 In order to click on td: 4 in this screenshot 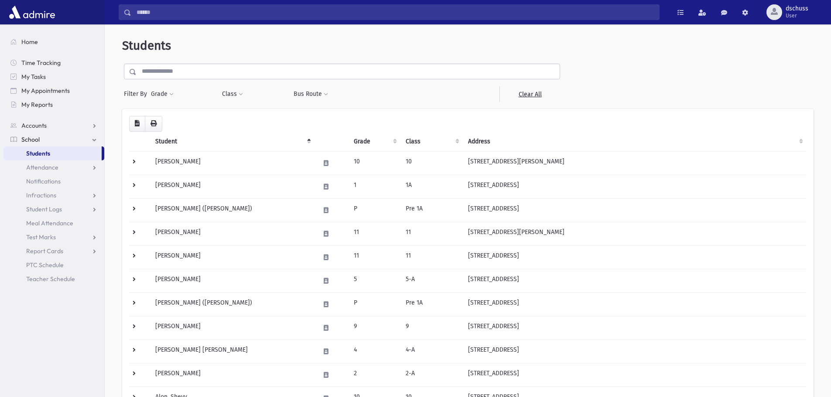, I will do `click(374, 352)`.